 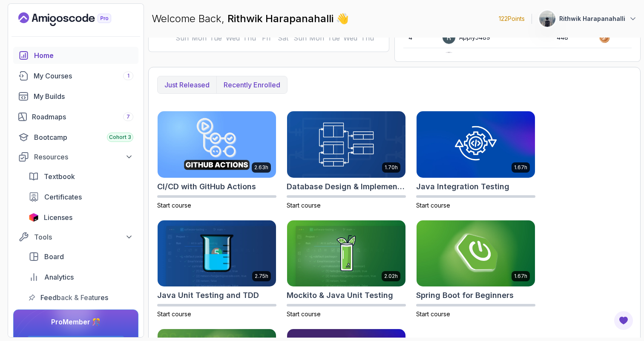 I want to click on a: courses, so click(x=76, y=76).